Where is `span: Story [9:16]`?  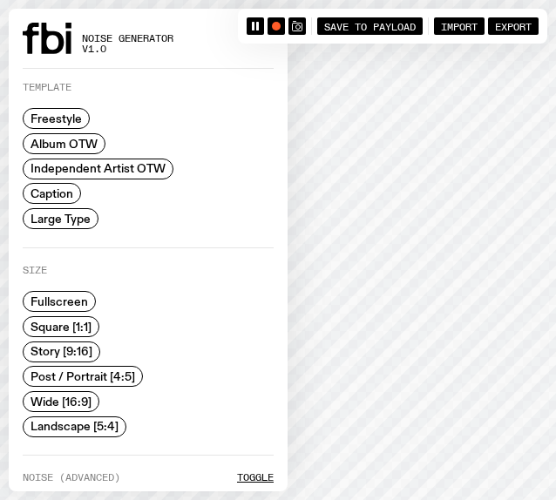 span: Story [9:16] is located at coordinates (61, 351).